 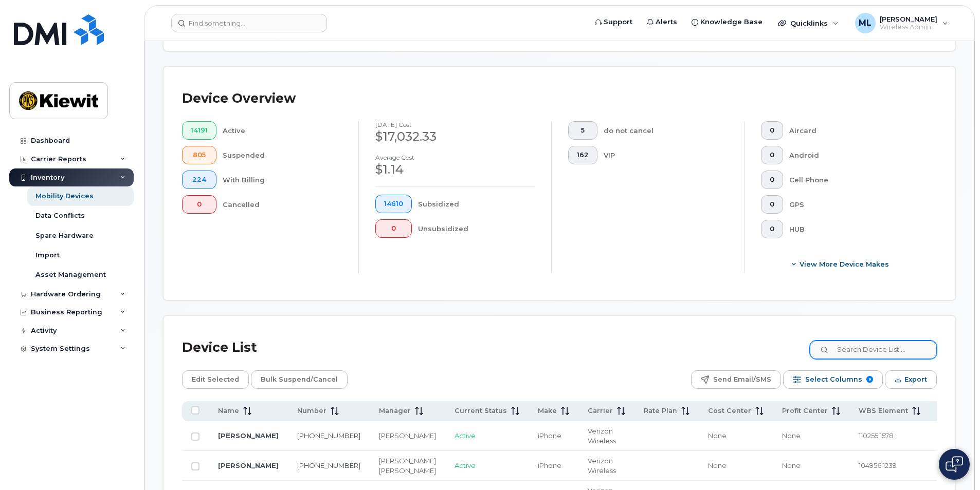 I want to click on div: Cell Phone, so click(x=855, y=180).